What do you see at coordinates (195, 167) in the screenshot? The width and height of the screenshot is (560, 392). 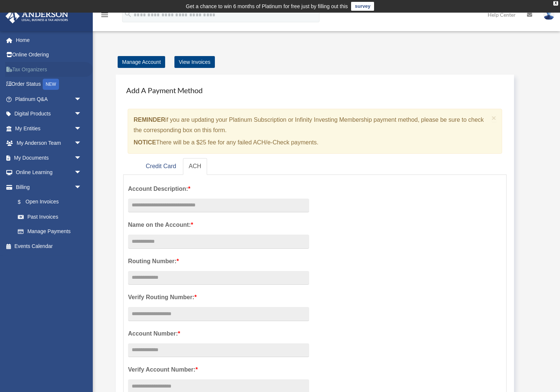 I see `a: ACH` at bounding box center [195, 167].